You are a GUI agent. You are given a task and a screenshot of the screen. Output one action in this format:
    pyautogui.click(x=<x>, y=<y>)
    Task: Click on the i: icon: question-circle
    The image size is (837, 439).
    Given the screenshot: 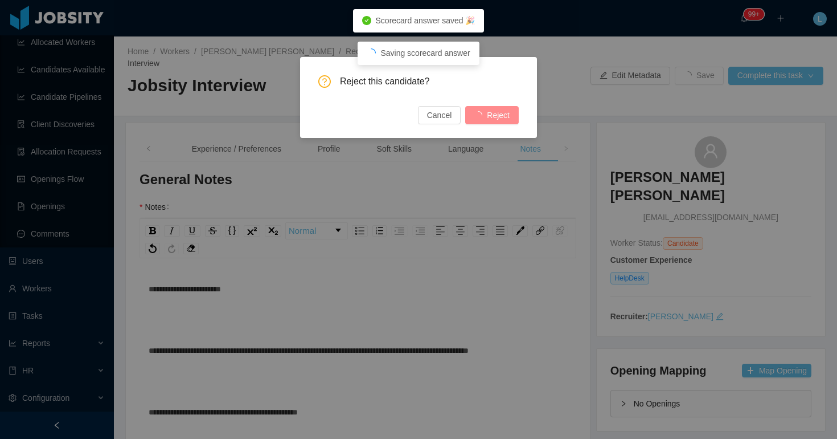 What is the action you would take?
    pyautogui.click(x=325, y=81)
    